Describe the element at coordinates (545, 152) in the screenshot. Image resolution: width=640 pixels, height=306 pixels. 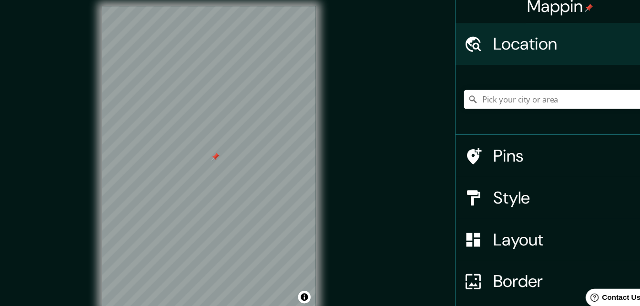
I see `div: Pins` at that location.